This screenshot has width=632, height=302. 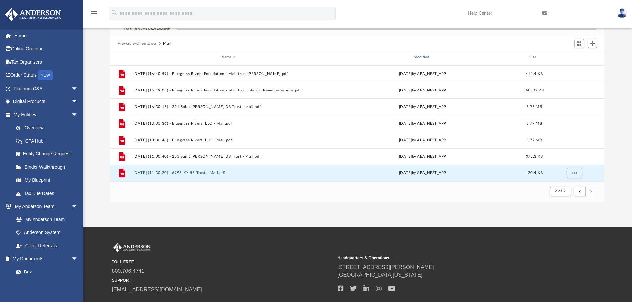 What do you see at coordinates (44, 259) in the screenshot?
I see `a: My Documentsarrow_drop_down` at bounding box center [44, 259].